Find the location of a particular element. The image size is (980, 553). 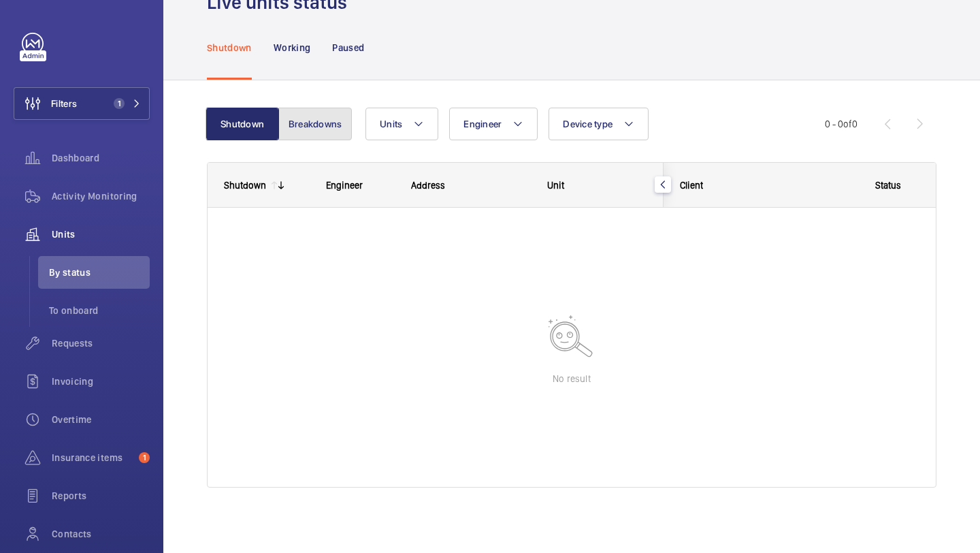

span: To onboard is located at coordinates (99, 311).